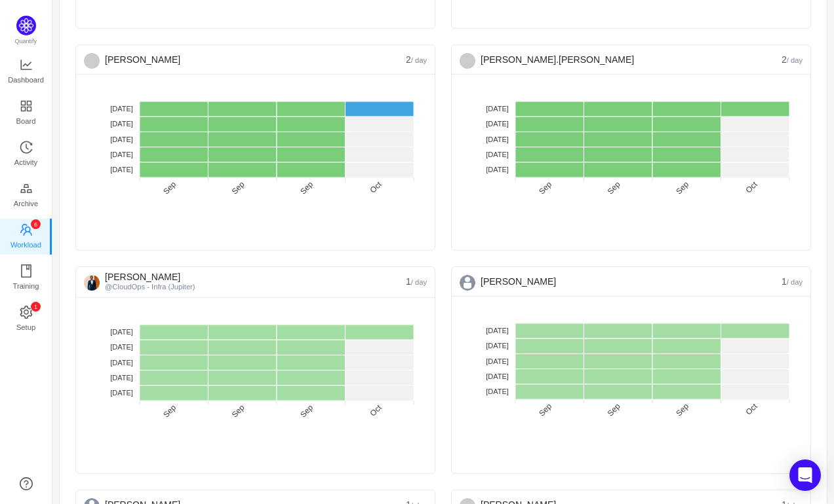  I want to click on a: icon: teamWorkload, so click(26, 237).